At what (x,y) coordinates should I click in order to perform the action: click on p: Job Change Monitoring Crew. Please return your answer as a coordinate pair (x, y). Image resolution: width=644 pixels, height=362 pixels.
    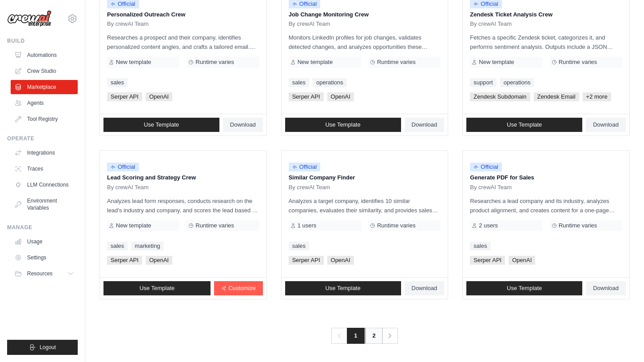
    Looking at the image, I should click on (365, 15).